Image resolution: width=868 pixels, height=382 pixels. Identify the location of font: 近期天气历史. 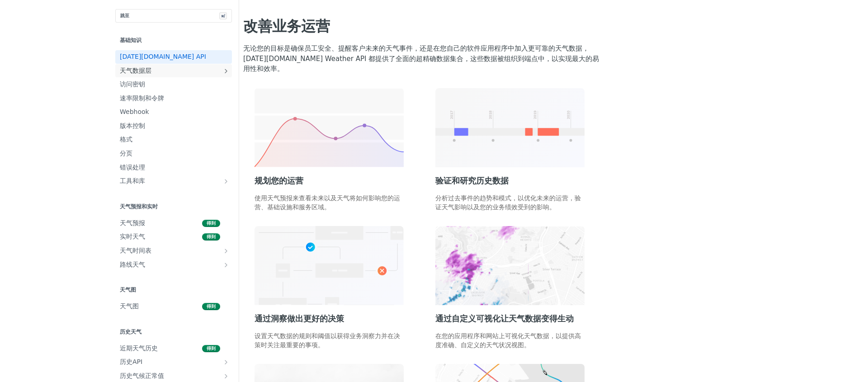
(139, 348).